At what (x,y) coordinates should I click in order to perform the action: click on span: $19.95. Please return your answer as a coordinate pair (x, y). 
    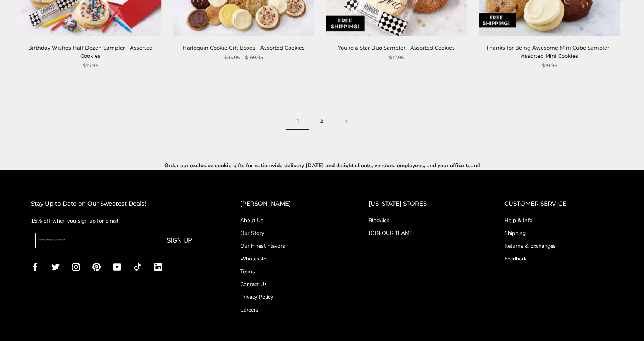
    Looking at the image, I should click on (550, 65).